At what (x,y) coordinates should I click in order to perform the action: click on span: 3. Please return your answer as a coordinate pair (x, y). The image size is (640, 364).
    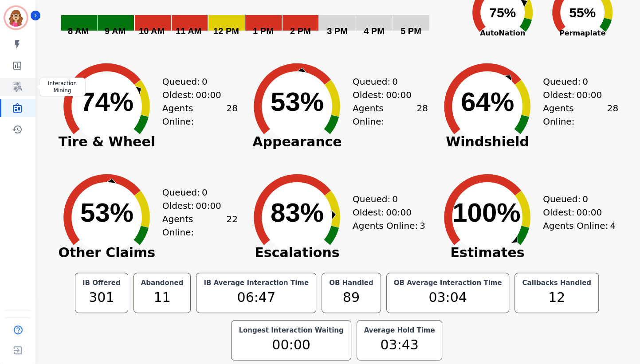
    Looking at the image, I should click on (422, 226).